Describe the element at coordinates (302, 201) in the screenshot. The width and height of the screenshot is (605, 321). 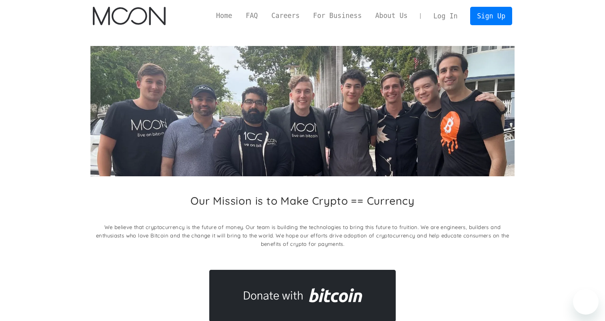
I see `h2: Our Mission is to Make Crypto == Currency` at that location.